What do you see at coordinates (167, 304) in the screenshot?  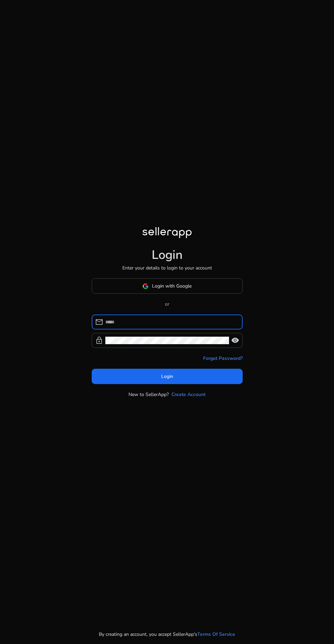 I see `p: or` at bounding box center [167, 304].